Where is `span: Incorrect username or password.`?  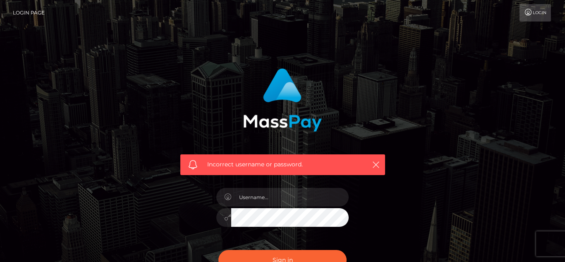
span: Incorrect username or password. is located at coordinates (283, 164).